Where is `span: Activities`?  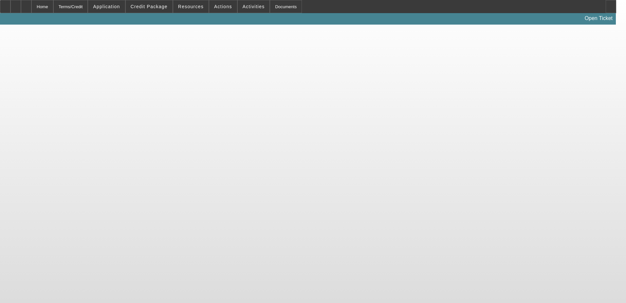
span: Activities is located at coordinates (254, 7).